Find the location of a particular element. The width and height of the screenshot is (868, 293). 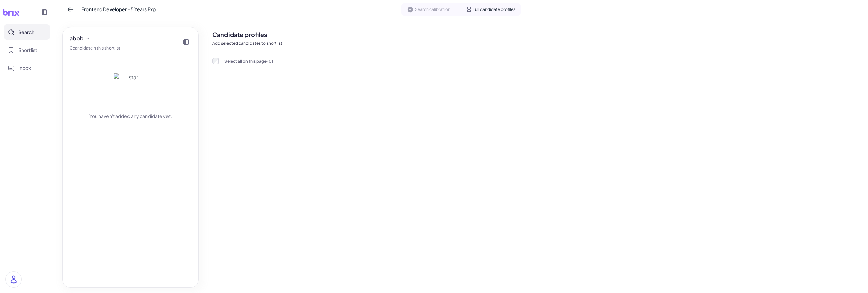

h2: Candidate profiles is located at coordinates (538, 34).